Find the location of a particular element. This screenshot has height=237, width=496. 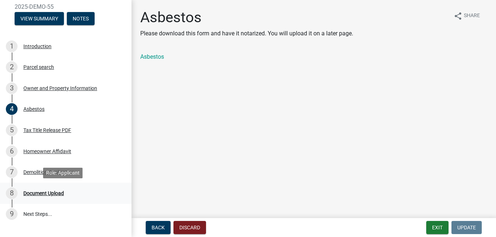

div: Tax Title Release PDF is located at coordinates (47, 130).